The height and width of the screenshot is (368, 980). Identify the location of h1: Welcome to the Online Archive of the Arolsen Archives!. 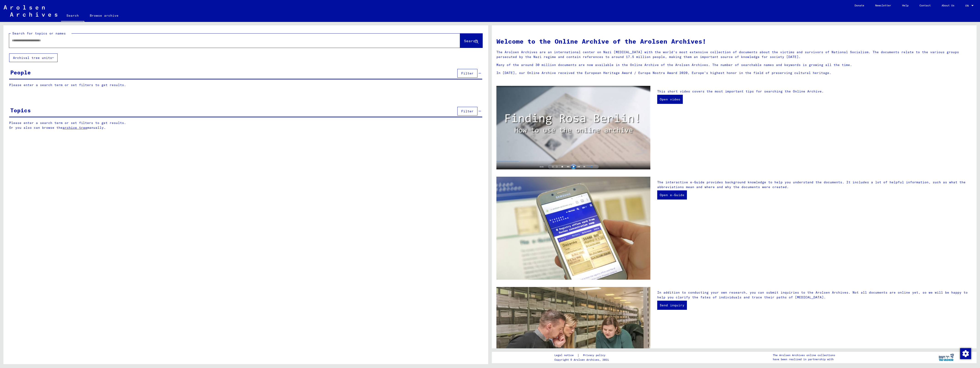
(734, 41).